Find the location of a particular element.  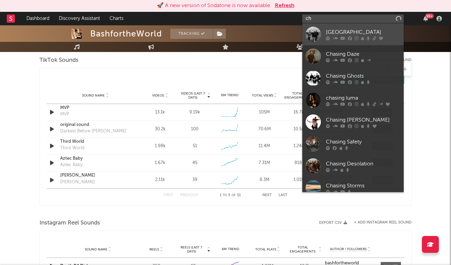

span: Instagram Reel Sounds is located at coordinates (70, 223).